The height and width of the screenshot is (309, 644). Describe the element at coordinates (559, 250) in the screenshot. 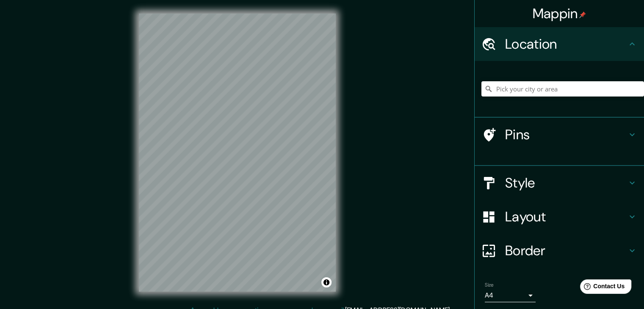

I see `div: Border` at that location.